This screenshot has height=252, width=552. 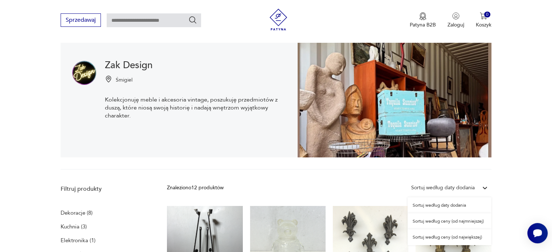 What do you see at coordinates (77, 213) in the screenshot?
I see `a: Dekoracje (8)` at bounding box center [77, 213].